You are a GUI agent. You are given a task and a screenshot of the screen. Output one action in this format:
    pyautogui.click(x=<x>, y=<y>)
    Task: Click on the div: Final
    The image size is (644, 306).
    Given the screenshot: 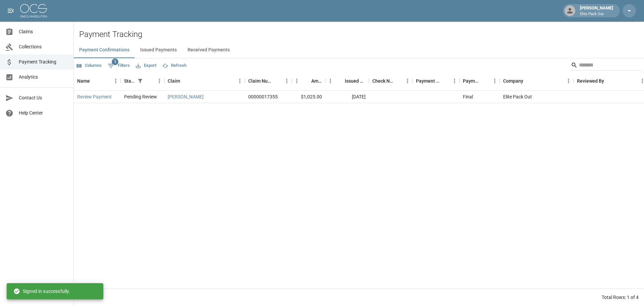 What is the action you would take?
    pyautogui.click(x=468, y=97)
    